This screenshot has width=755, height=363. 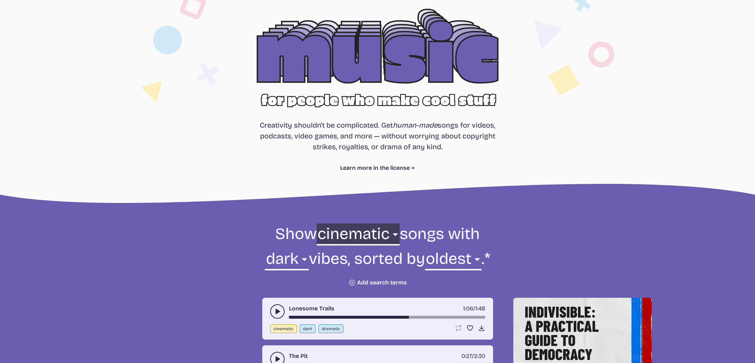 I want to click on button: dark, so click(x=308, y=329).